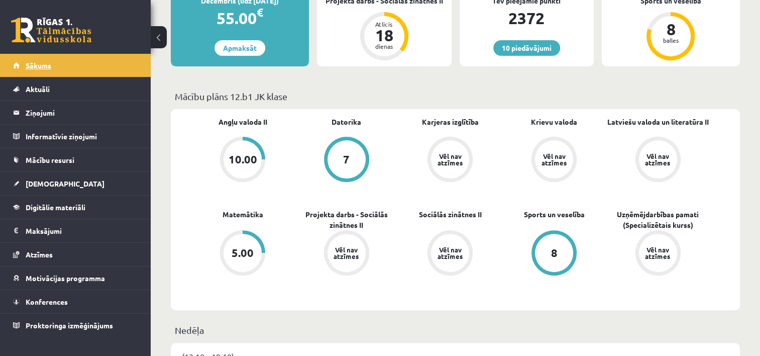 This screenshot has width=760, height=356. What do you see at coordinates (55, 207) in the screenshot?
I see `span: Digitālie materiāli` at bounding box center [55, 207].